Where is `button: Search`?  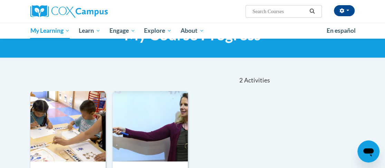 button: Search is located at coordinates (312, 11).